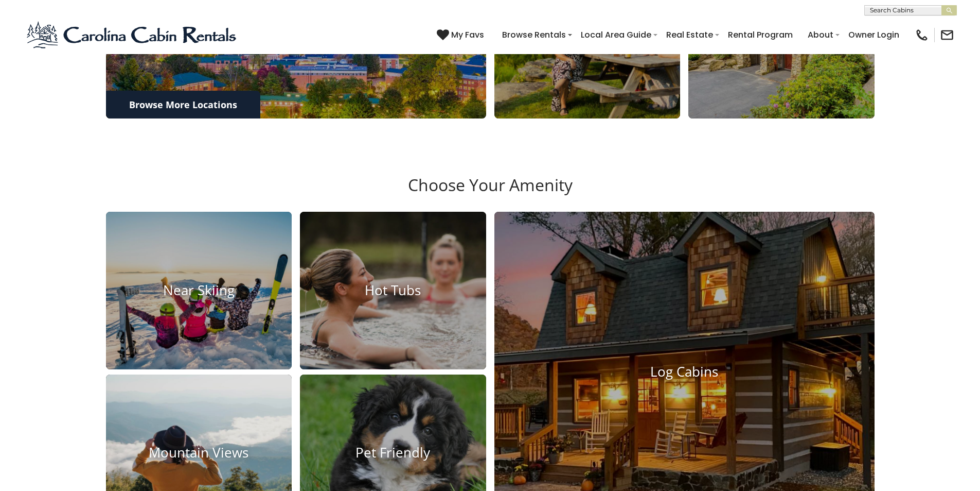 The width and height of the screenshot is (980, 491). What do you see at coordinates (616, 35) in the screenshot?
I see `a: Local Area Guide` at bounding box center [616, 35].